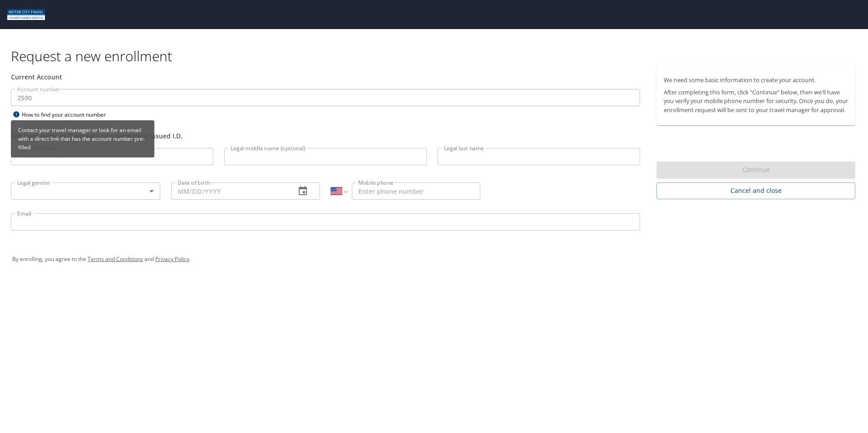 This screenshot has height=433, width=868. What do you see at coordinates (756, 191) in the screenshot?
I see `span: Cancel and close` at bounding box center [756, 191].